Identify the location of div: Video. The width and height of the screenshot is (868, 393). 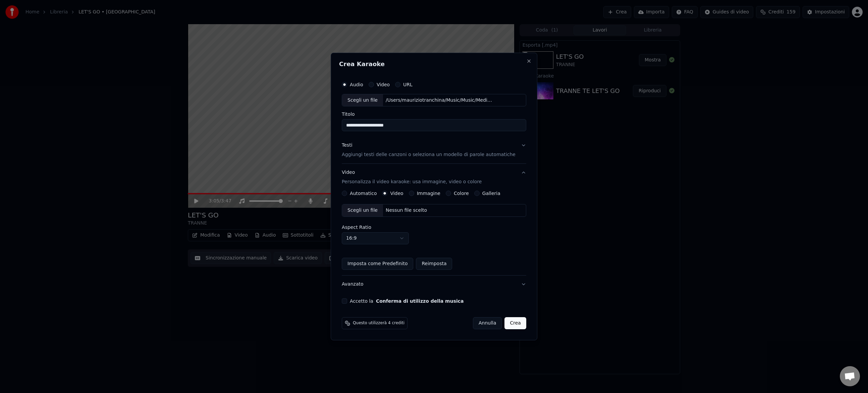
(412, 178).